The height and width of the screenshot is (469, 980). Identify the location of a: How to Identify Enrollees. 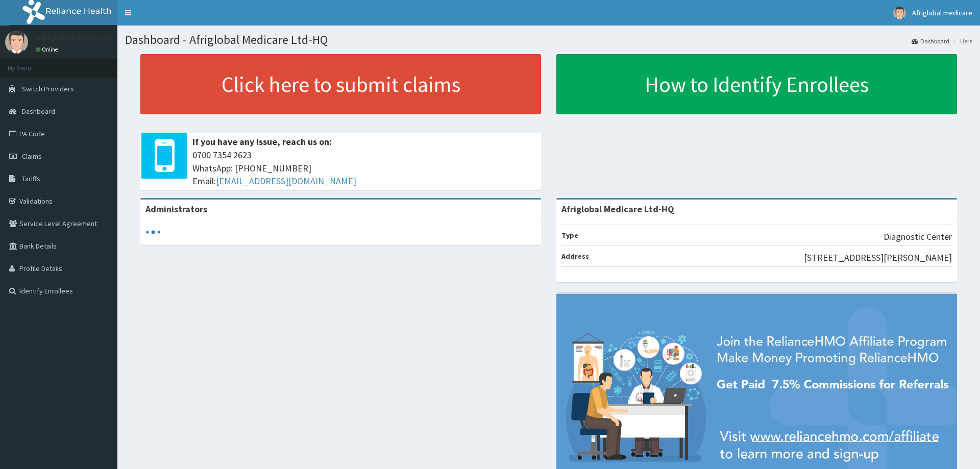
(757, 84).